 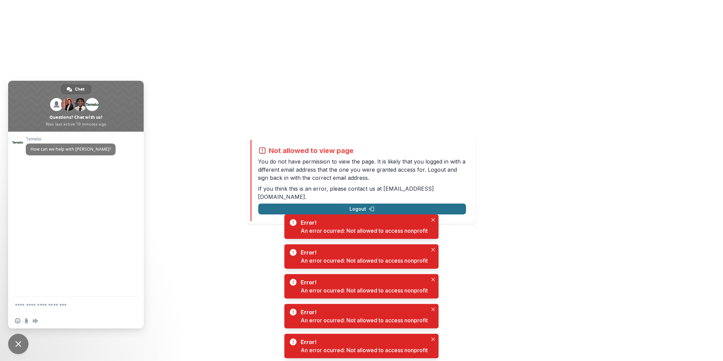 What do you see at coordinates (362, 209) in the screenshot?
I see `button: Logout` at bounding box center [362, 209].